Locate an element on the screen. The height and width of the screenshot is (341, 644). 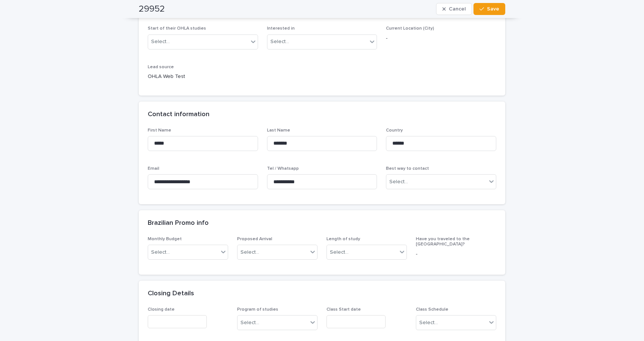
h2: Brazilian Promo info is located at coordinates (178, 223).